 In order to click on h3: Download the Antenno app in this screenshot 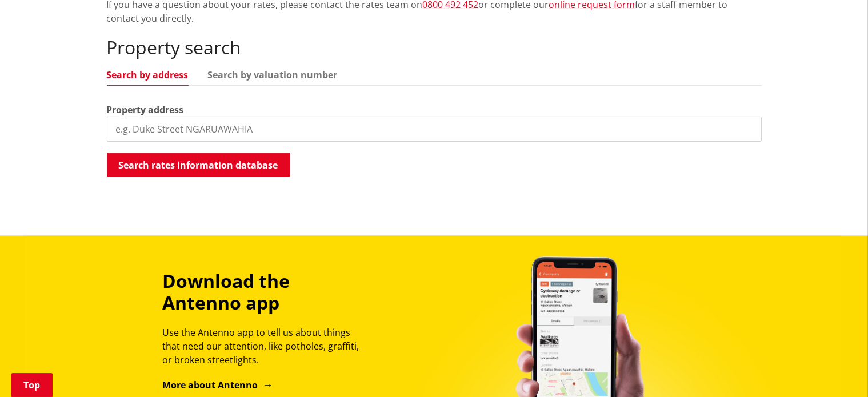, I will do `click(266, 291)`.